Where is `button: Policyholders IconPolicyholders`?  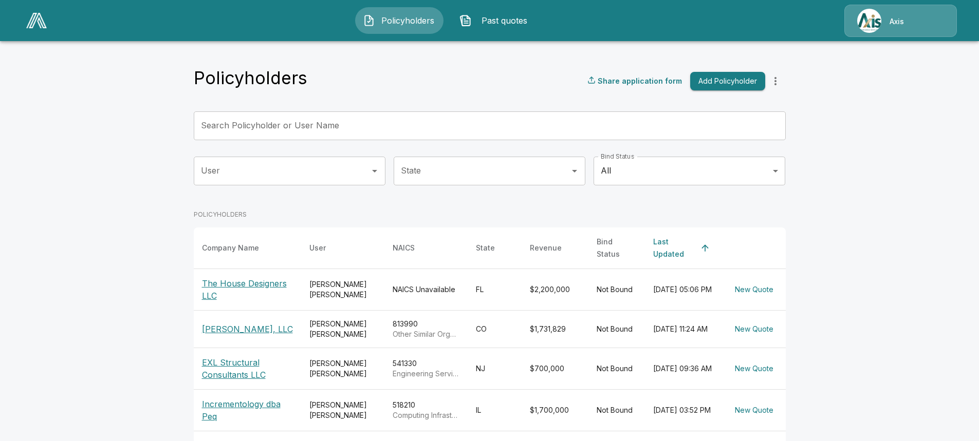 button: Policyholders IconPolicyholders is located at coordinates (399, 21).